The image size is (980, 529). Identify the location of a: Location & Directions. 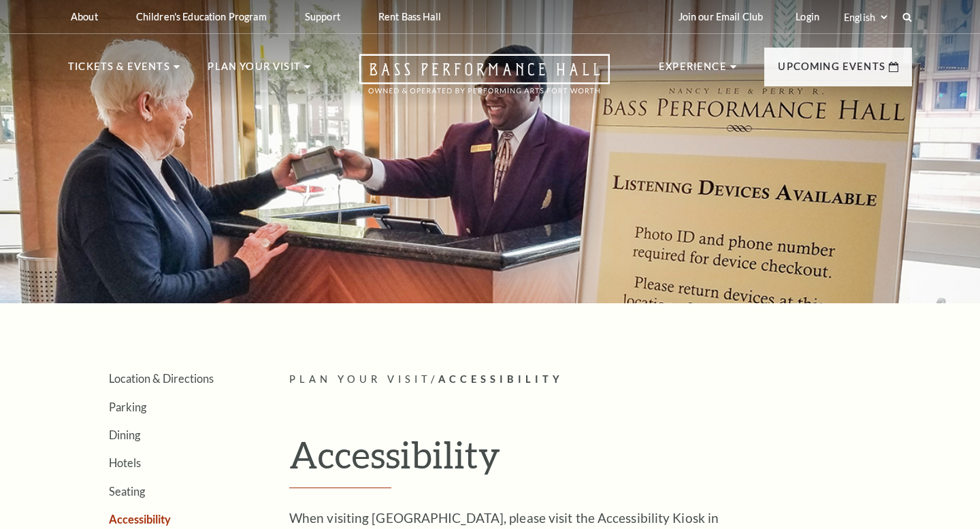
(161, 378).